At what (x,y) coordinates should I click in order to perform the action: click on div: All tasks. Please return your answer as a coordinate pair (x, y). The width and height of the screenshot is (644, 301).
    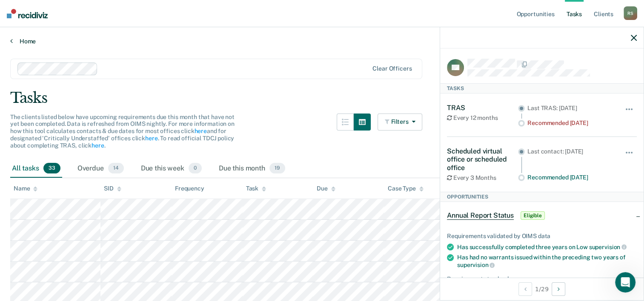
    Looking at the image, I should click on (36, 168).